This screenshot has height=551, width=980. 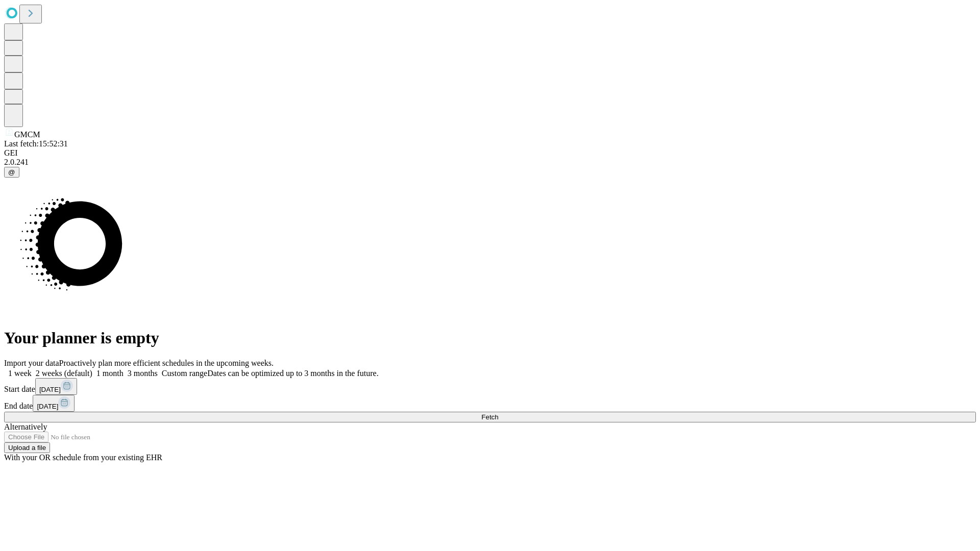 I want to click on h1: Your planner is empty, so click(x=490, y=338).